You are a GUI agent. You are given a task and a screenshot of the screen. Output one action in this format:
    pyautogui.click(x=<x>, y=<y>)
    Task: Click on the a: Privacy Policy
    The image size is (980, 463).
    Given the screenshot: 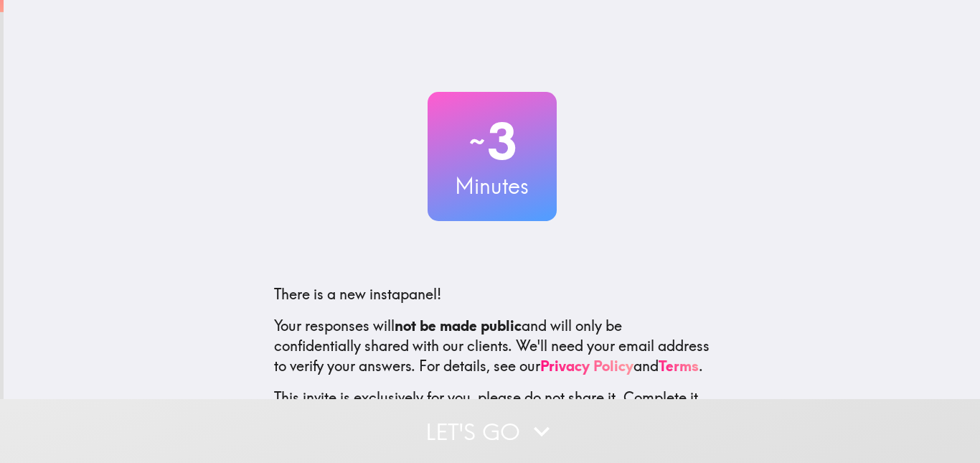 What is the action you would take?
    pyautogui.click(x=587, y=365)
    